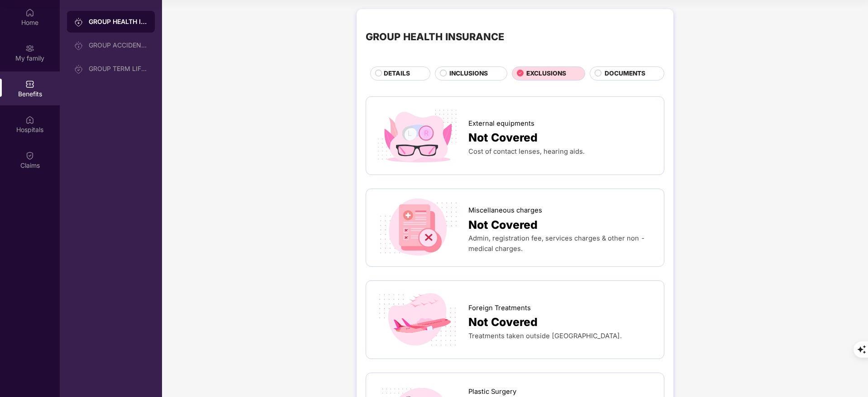 This screenshot has width=868, height=397. What do you see at coordinates (30, 84) in the screenshot?
I see `img: svg+xml;base64,PHN2ZyBpZD0iQmVuZWZpdHMiIHhtbG5zPSJodHRwOi8vd3d3LnczLm9yZy8yMDAwL3N2ZyIgd2lkdGg9Ij...` at bounding box center [30, 84].